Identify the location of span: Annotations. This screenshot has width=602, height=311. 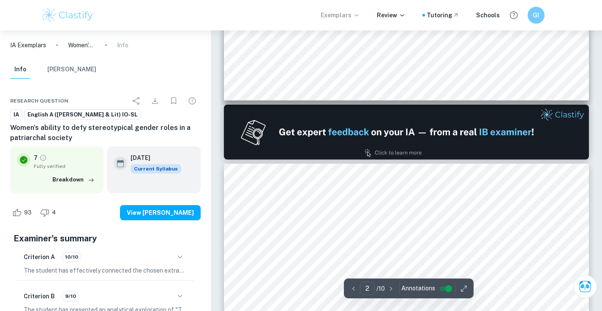
(418, 289).